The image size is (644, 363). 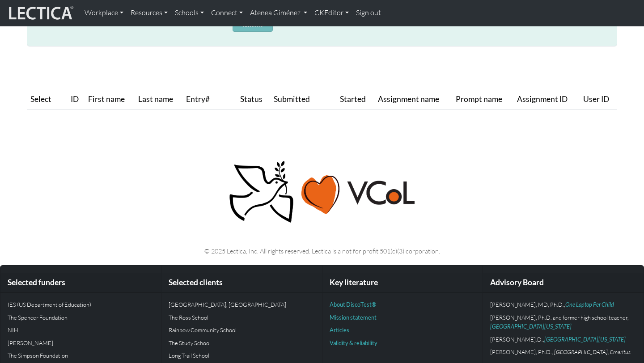 I want to click on div: Selected clients, so click(x=241, y=282).